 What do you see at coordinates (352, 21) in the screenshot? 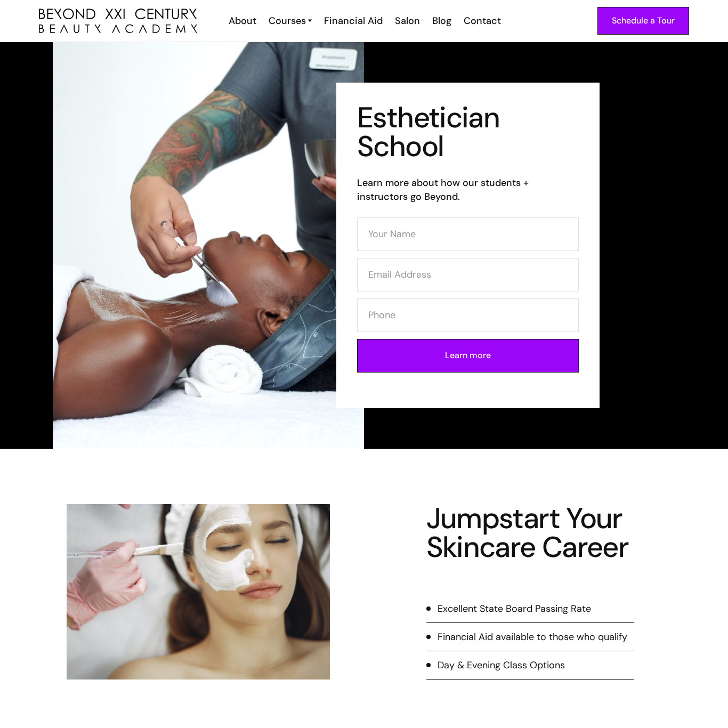
I see `a: Financial Aid` at bounding box center [352, 21].